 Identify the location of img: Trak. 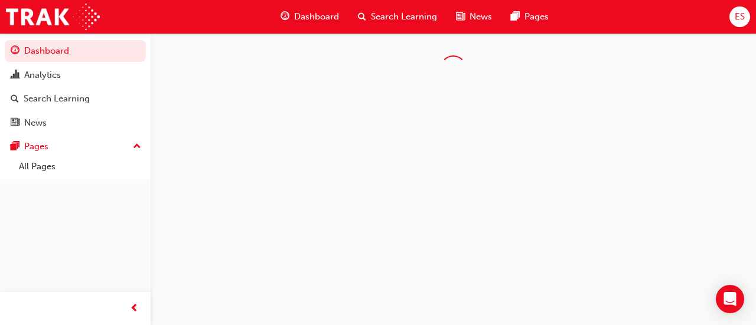
(53, 17).